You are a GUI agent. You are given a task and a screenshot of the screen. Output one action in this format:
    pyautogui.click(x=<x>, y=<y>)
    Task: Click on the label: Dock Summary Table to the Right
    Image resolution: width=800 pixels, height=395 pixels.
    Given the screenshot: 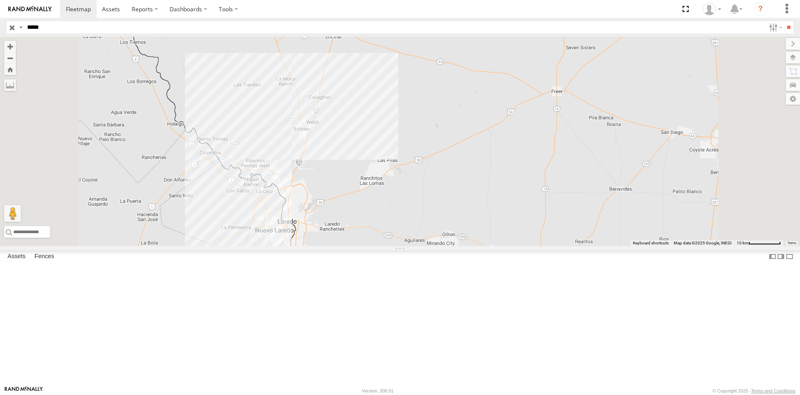 What is the action you would take?
    pyautogui.click(x=781, y=256)
    